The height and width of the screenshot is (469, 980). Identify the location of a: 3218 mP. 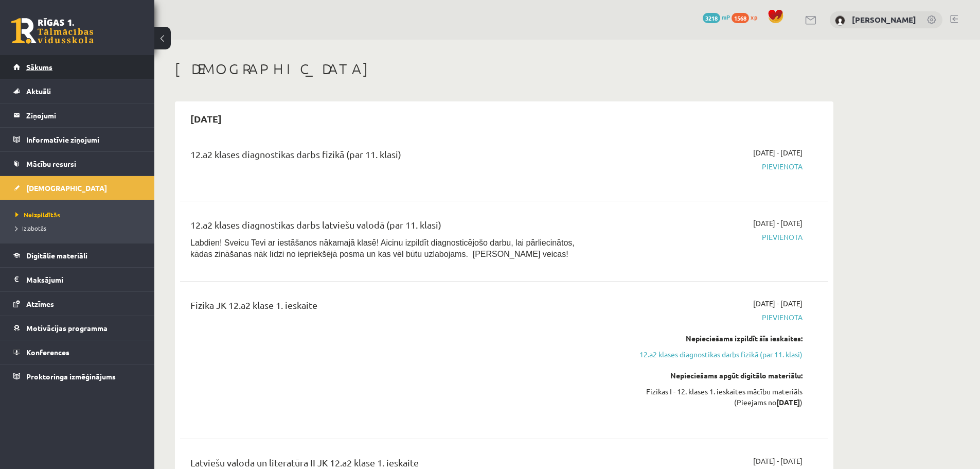
(716, 17).